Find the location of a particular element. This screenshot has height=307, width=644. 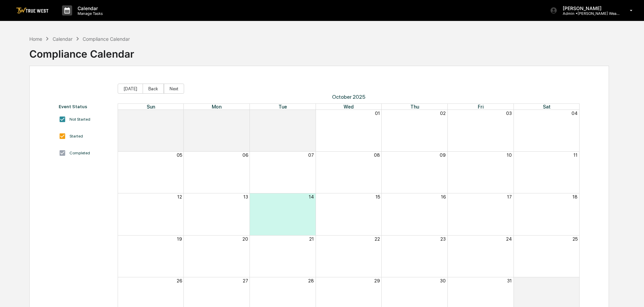

button: 24 is located at coordinates (509, 239).